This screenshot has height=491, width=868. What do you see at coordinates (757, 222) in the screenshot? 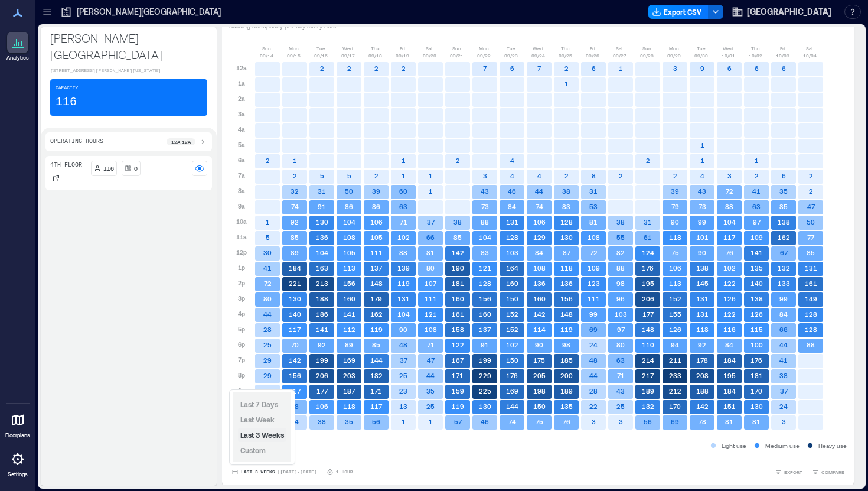
I see `text: 97` at bounding box center [757, 222].